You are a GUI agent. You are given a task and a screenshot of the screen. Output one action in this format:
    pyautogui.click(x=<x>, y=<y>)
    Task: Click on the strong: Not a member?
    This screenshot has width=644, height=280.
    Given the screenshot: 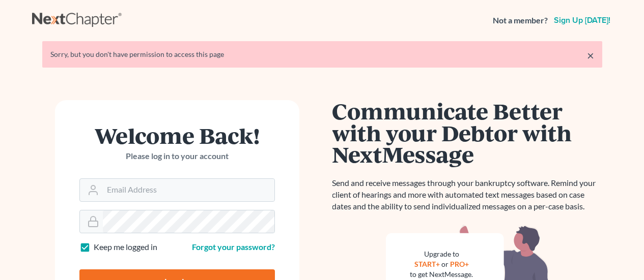 What is the action you would take?
    pyautogui.click(x=520, y=20)
    